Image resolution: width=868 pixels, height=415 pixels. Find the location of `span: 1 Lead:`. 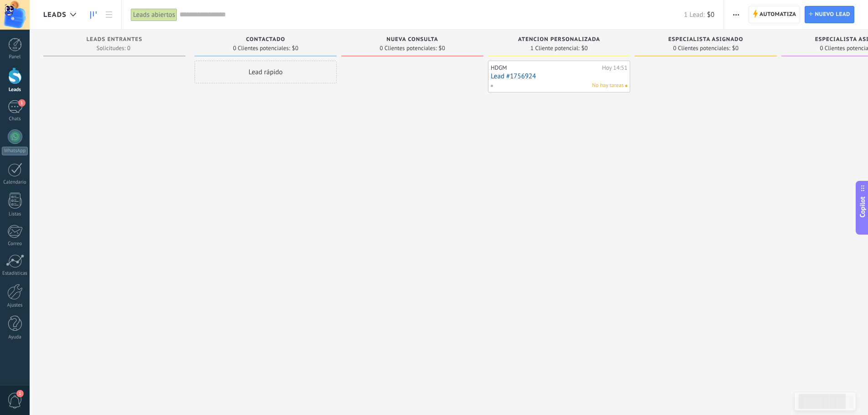

span: 1 Lead: is located at coordinates (694, 14).